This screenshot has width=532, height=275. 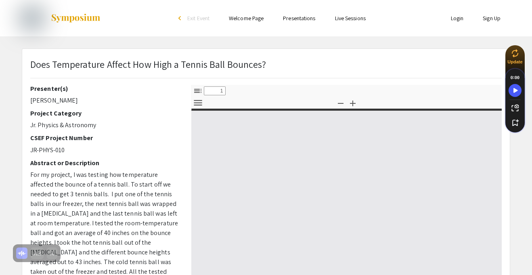 I want to click on p: JR-PHYS-010, so click(x=105, y=150).